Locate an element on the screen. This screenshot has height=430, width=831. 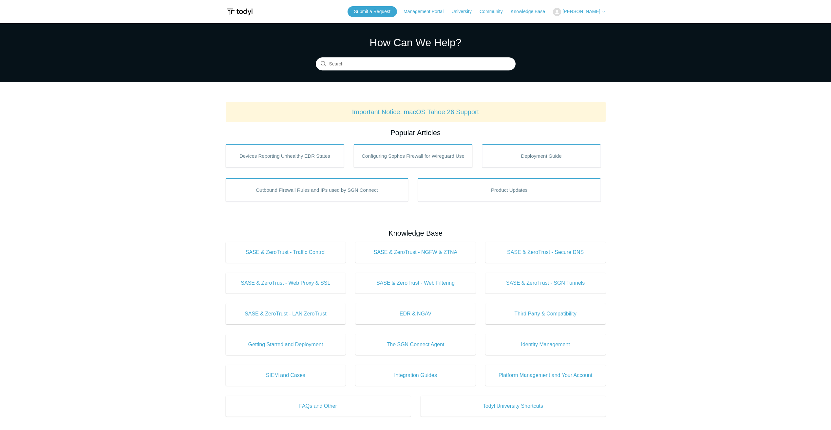
span: Todyl University Shortcuts is located at coordinates (513, 406).